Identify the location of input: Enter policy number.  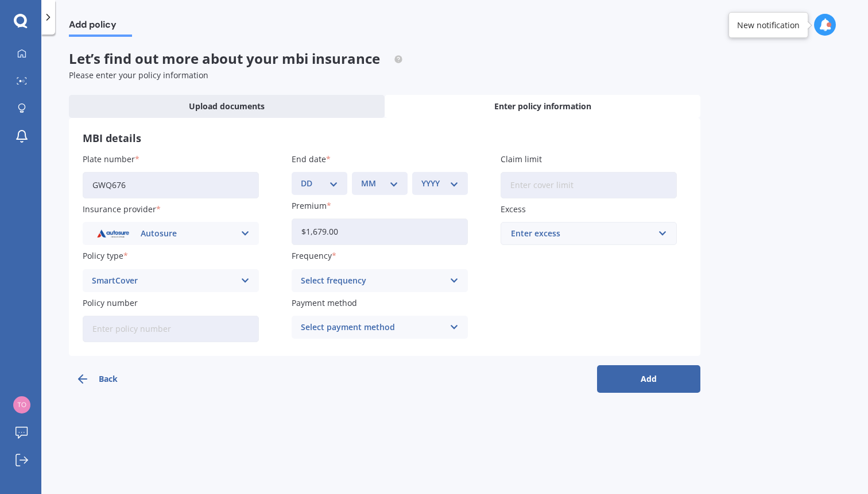
(170, 329).